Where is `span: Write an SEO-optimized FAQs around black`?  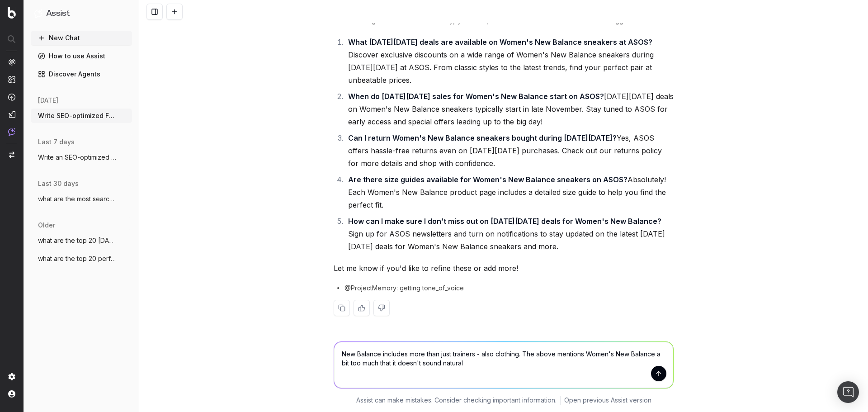
span: Write an SEO-optimized FAQs around black is located at coordinates (77, 158).